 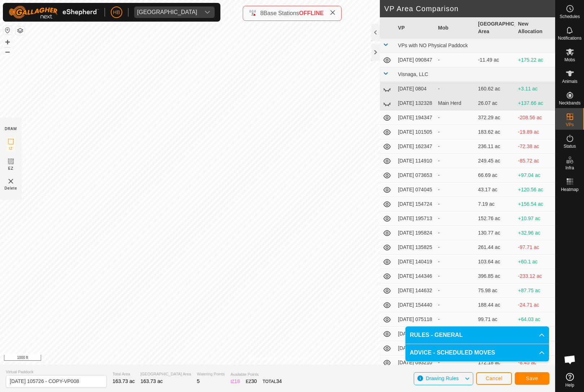 What do you see at coordinates (436, 335) in the screenshot?
I see `span: RULES - GENERAL` at bounding box center [436, 335].